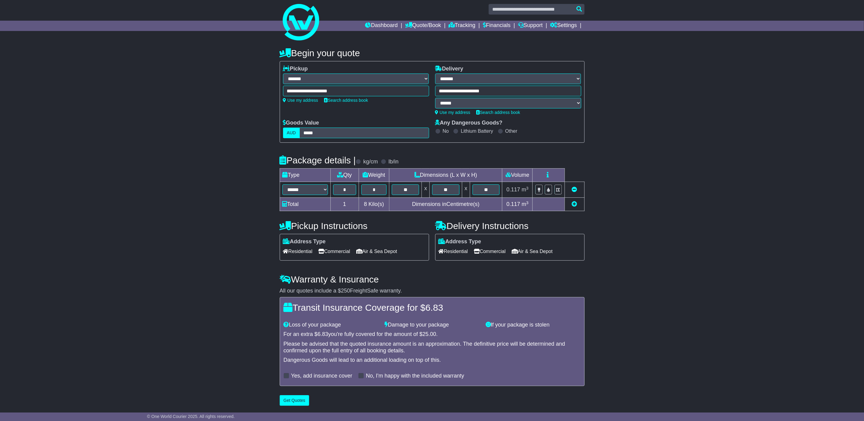 The width and height of the screenshot is (864, 421). What do you see at coordinates (305, 175) in the screenshot?
I see `td: Type` at bounding box center [305, 175].